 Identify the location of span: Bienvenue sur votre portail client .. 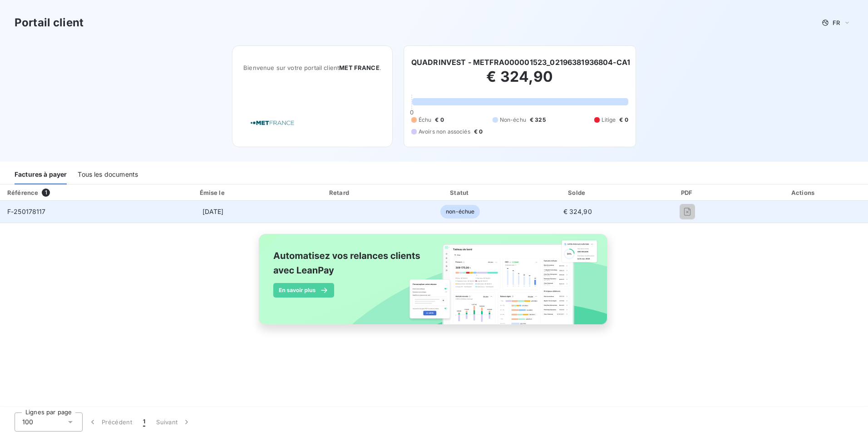
(312, 67).